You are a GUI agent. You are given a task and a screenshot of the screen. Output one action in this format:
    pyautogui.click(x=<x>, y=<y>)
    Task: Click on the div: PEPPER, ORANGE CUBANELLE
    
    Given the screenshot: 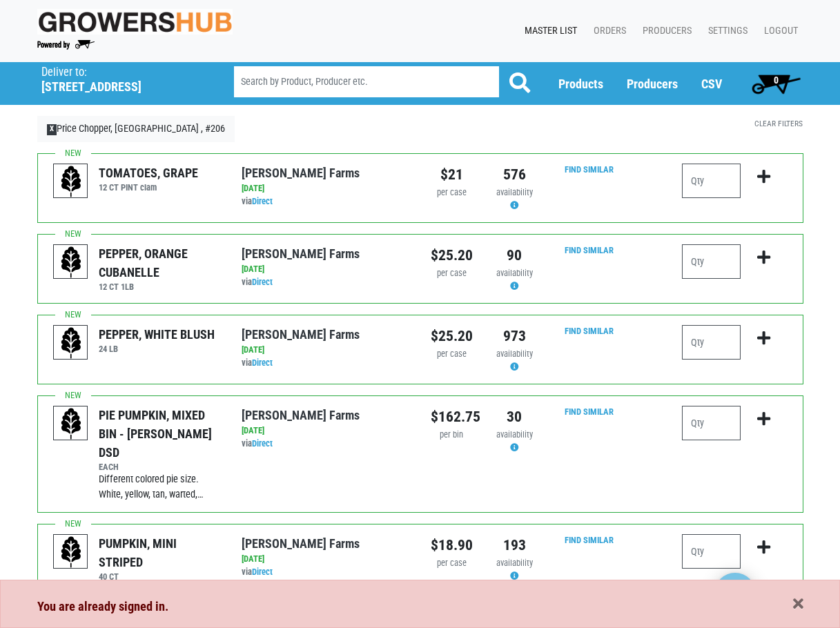 What is the action you would take?
    pyautogui.click(x=160, y=263)
    